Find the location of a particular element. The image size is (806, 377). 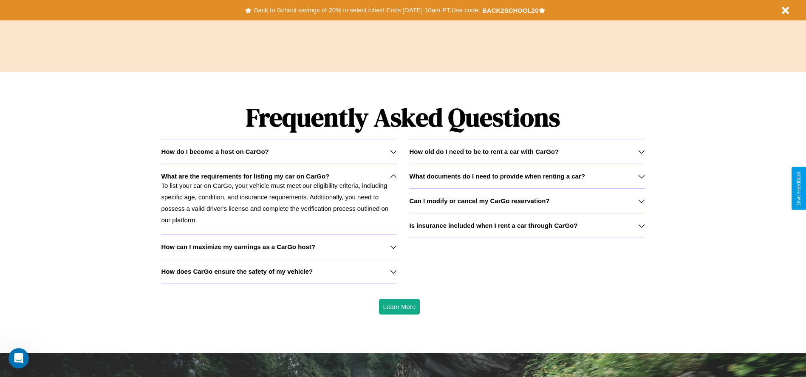

h3: How do I become a host on CarGo? is located at coordinates (214, 151).